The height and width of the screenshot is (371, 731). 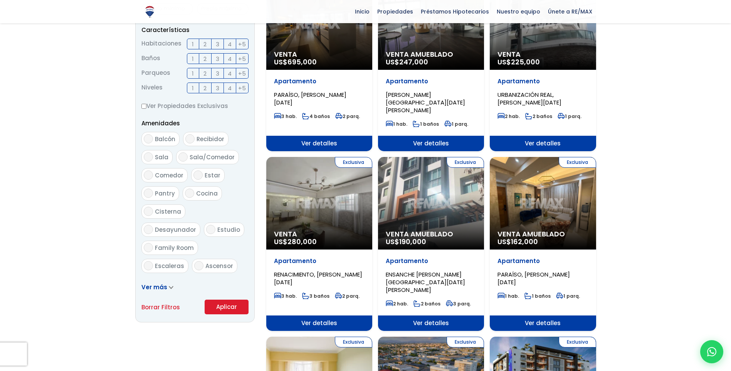 I want to click on input: Family Room, so click(x=148, y=247).